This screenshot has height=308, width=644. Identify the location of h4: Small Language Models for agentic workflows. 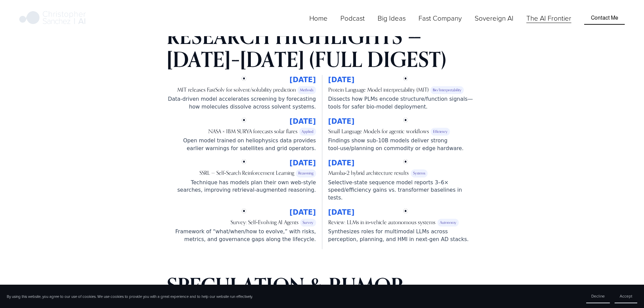
(403, 132).